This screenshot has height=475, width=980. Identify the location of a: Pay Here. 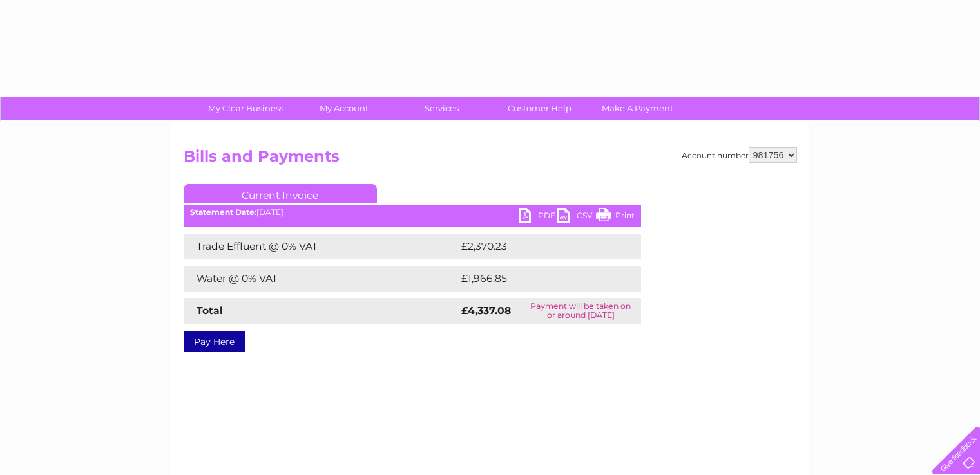
(214, 342).